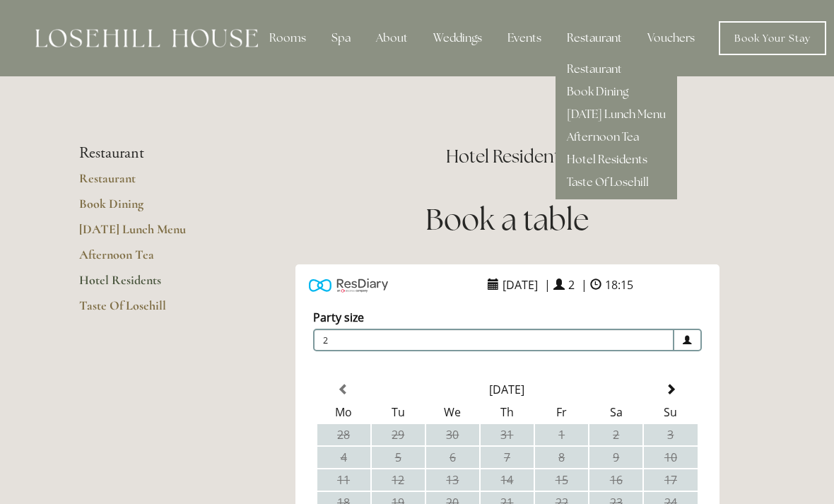 Image resolution: width=834 pixels, height=504 pixels. What do you see at coordinates (670, 458) in the screenshot?
I see `td: 10` at bounding box center [670, 458].